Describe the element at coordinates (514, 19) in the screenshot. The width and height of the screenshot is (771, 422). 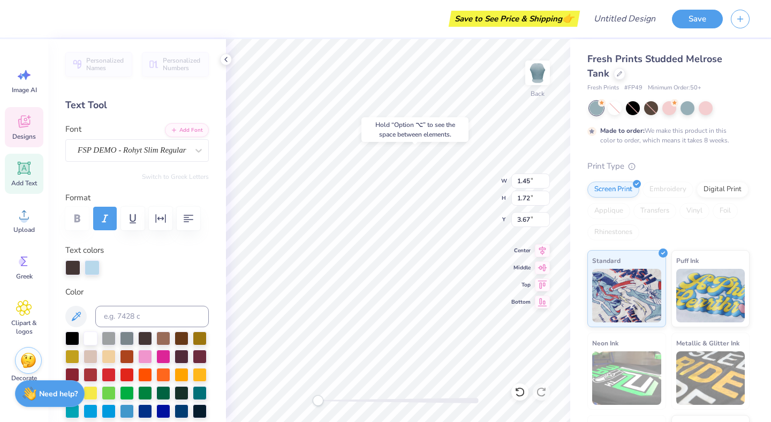
I see `div: Save to See Price & Shipping` at that location.